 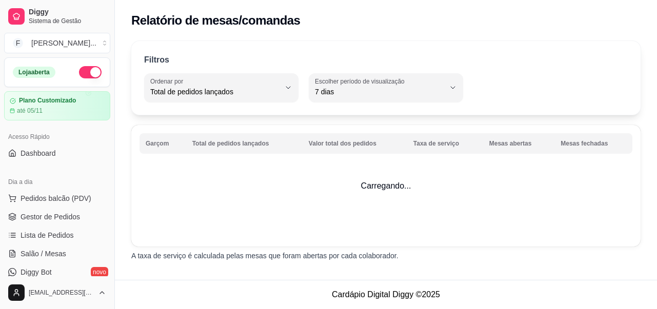 What do you see at coordinates (221, 88) in the screenshot?
I see `button: Ordenar porTotal de pedidos lançados` at bounding box center [221, 88].